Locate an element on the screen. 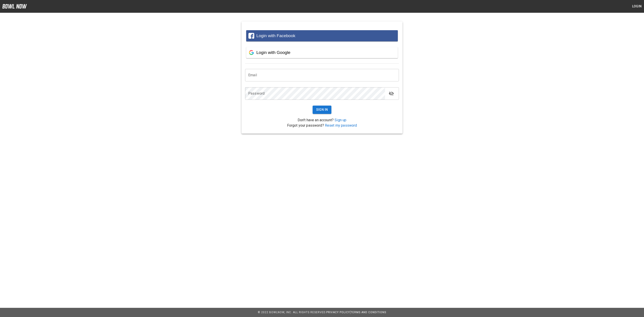 Image resolution: width=644 pixels, height=317 pixels. p: Don't have an account? is located at coordinates (322, 120).